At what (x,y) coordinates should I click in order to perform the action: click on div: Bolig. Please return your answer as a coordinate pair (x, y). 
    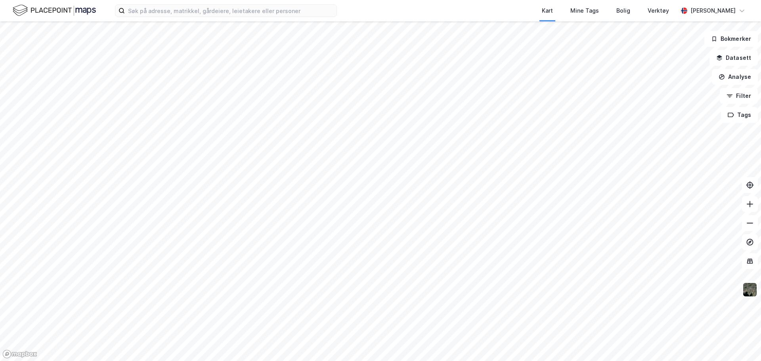
    Looking at the image, I should click on (623, 11).